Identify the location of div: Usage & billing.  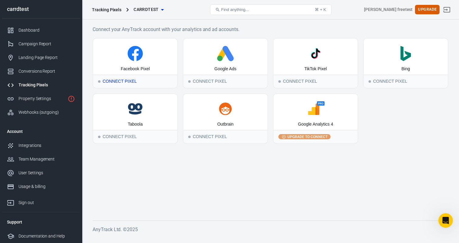
(47, 186).